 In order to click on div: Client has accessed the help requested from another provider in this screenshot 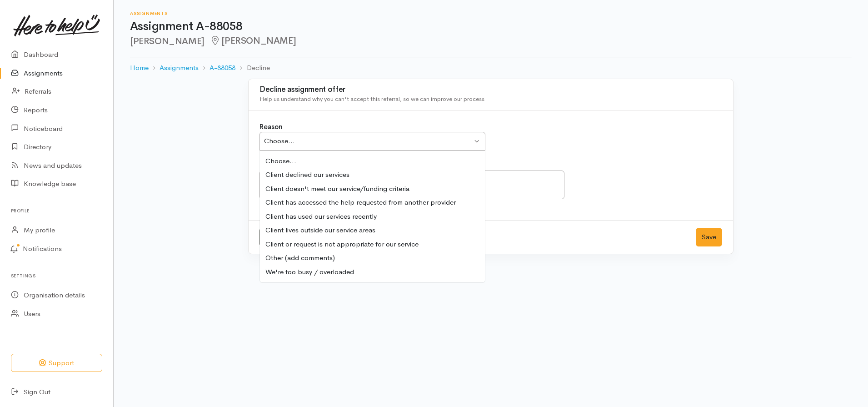, I will do `click(372, 202)`.